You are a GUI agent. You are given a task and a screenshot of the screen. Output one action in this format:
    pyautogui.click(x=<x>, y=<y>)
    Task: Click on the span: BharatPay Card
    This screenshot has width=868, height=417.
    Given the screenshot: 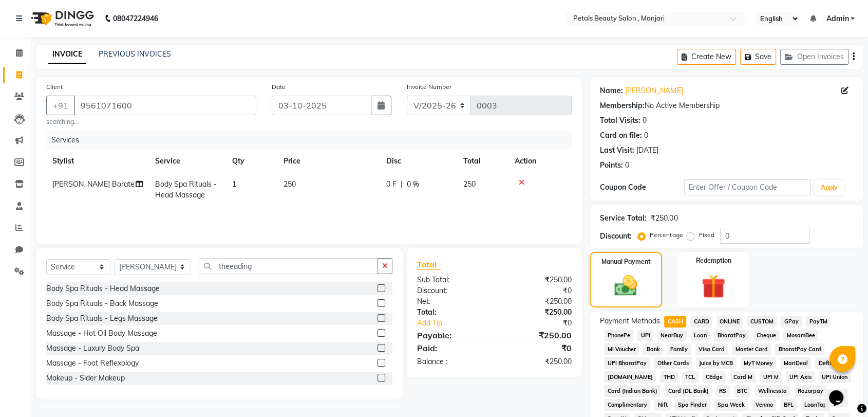 What is the action you would take?
    pyautogui.click(x=800, y=349)
    